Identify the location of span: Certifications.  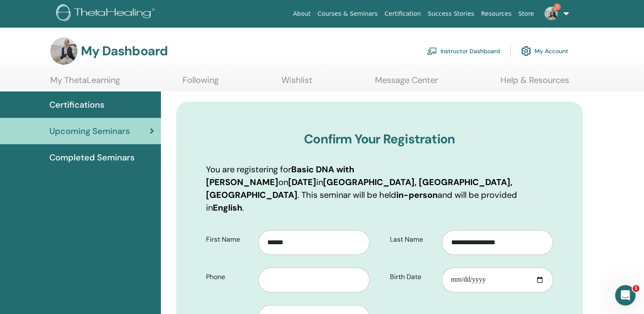
(76, 105).